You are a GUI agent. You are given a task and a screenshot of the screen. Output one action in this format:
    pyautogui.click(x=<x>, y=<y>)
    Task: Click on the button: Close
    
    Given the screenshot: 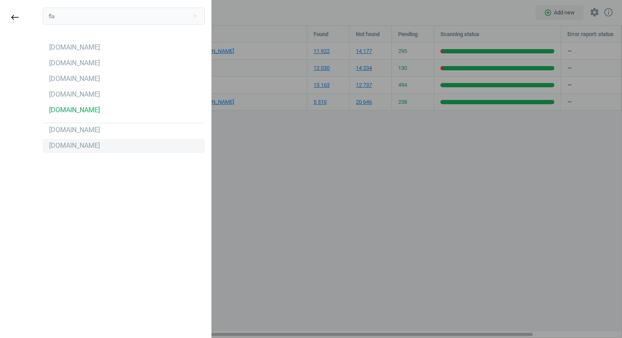 What is the action you would take?
    pyautogui.click(x=195, y=16)
    